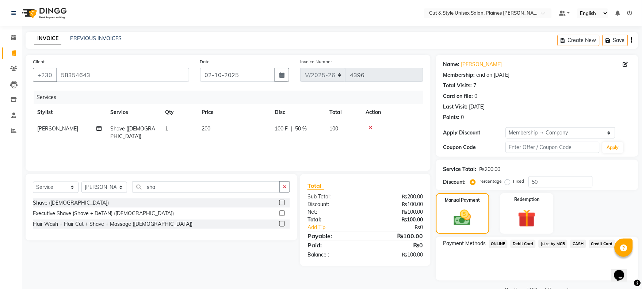  I want to click on th: Qty, so click(179, 112).